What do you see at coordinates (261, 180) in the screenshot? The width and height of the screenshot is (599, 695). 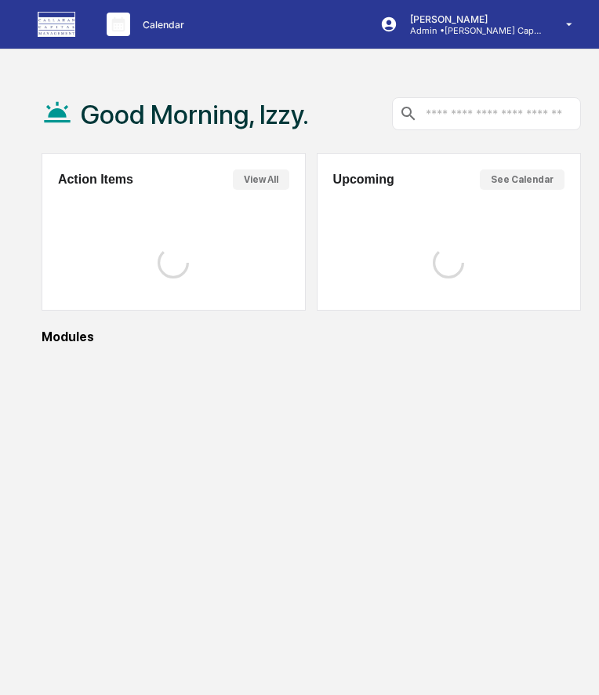 I see `button: View All` at bounding box center [261, 180].